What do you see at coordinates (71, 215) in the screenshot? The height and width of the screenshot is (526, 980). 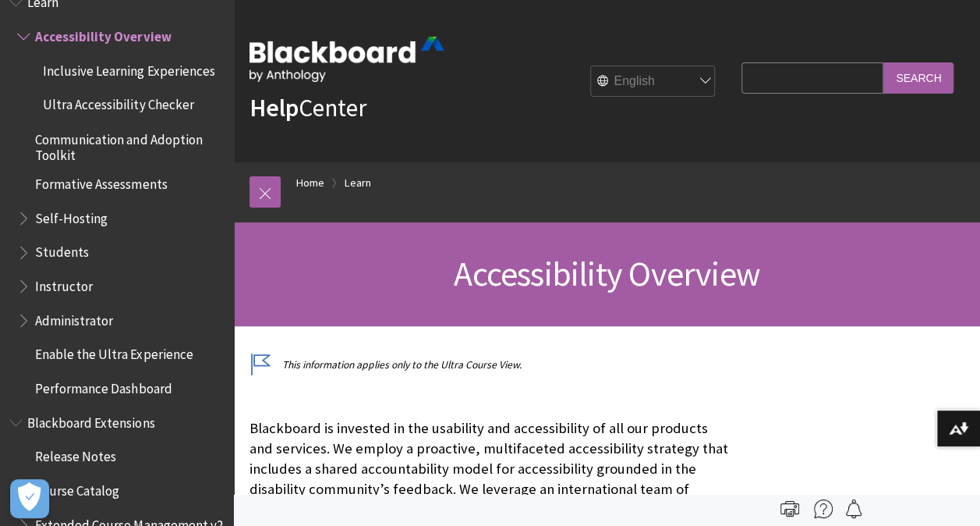 I see `span: Self-Hosting` at bounding box center [71, 215].